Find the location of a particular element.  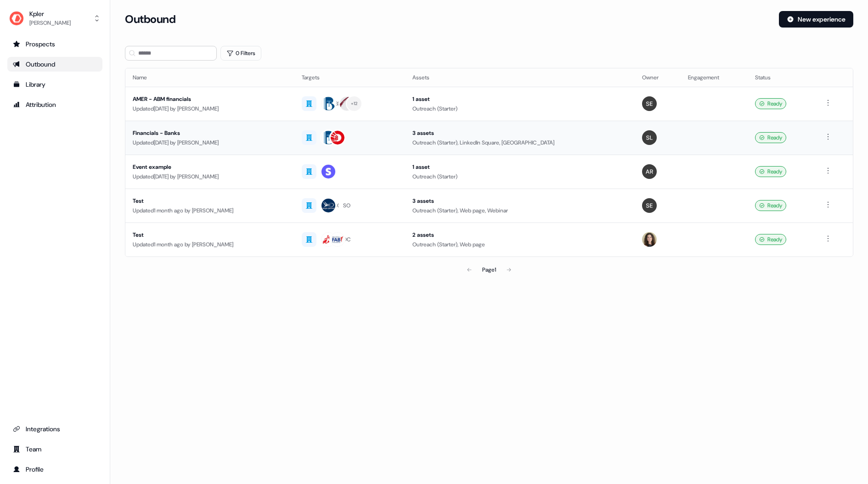

div: Team is located at coordinates (54, 449).